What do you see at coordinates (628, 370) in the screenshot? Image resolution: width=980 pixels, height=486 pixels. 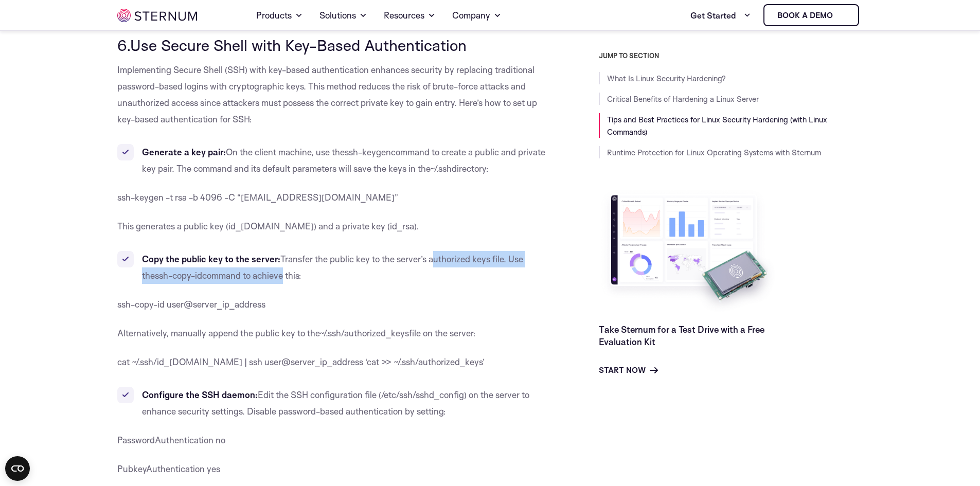 I see `a: Start Now` at bounding box center [628, 370].